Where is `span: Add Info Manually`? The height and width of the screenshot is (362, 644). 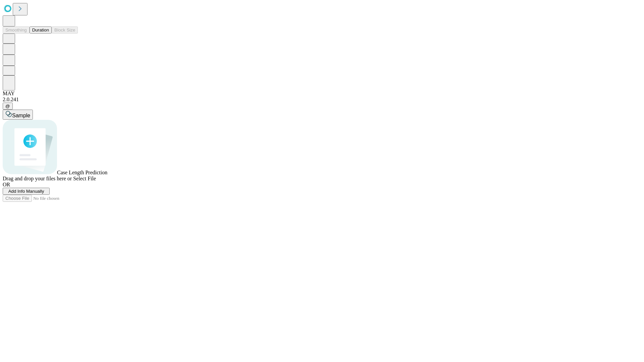
span: Add Info Manually is located at coordinates (26, 191).